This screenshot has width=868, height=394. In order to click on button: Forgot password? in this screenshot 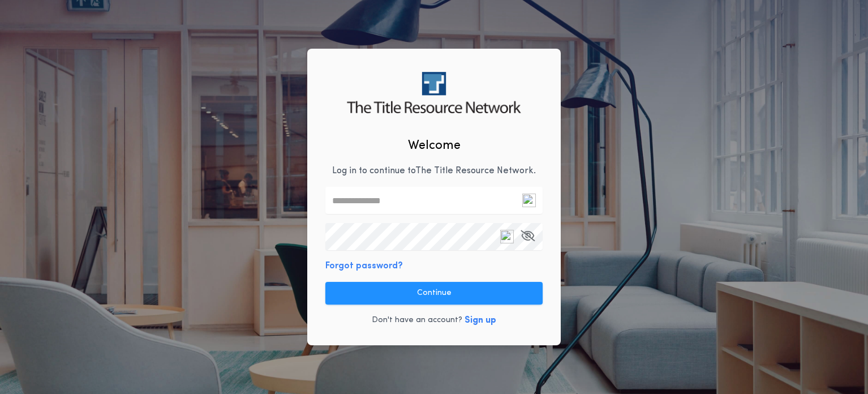, I will do `click(364, 266)`.